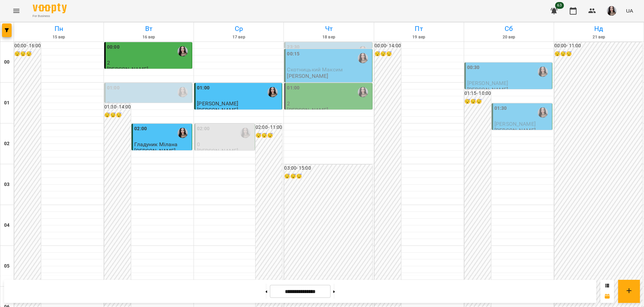  I want to click on h6: 20 вер, so click(508, 37).